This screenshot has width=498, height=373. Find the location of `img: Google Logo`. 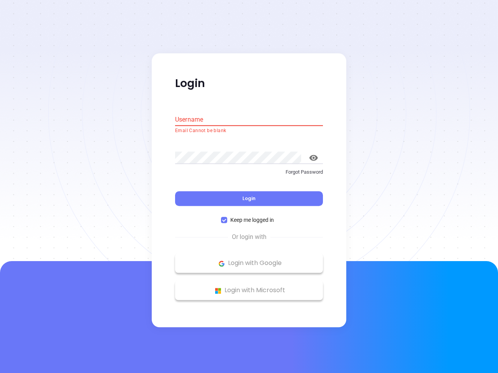

img: Google Logo is located at coordinates (221, 264).